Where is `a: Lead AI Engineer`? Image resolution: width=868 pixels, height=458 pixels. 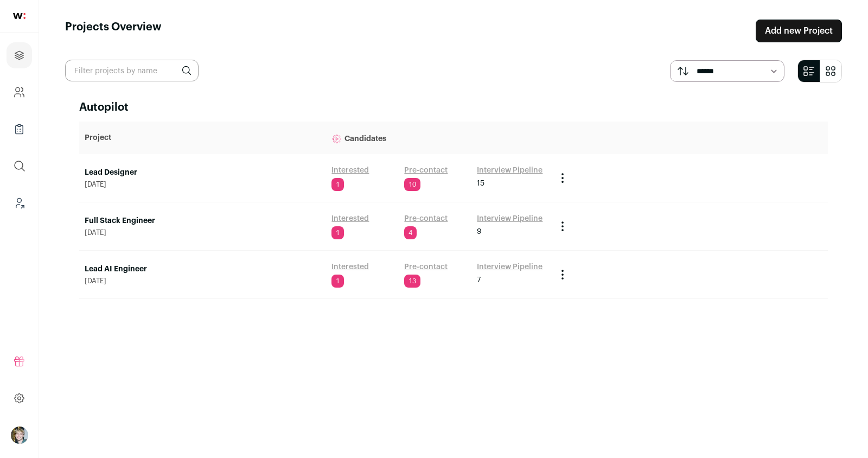
a: Lead AI Engineer is located at coordinates (202, 269).